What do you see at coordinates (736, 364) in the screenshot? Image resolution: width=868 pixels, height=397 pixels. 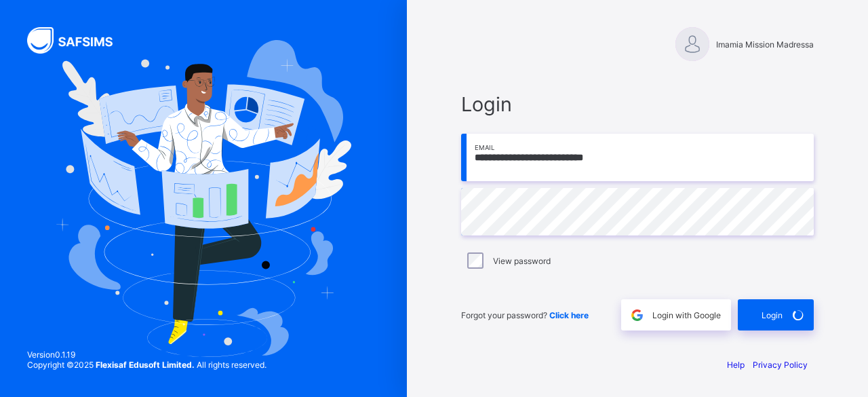 I see `a: Help` at bounding box center [736, 364].